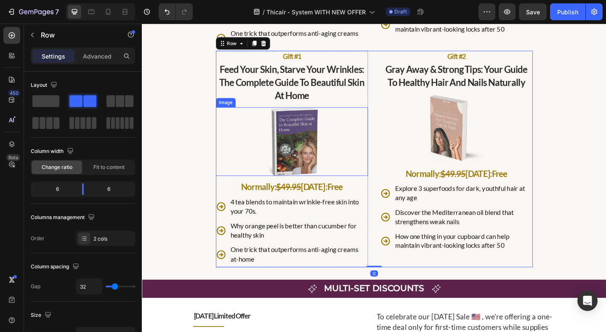 The image size is (606, 332). Describe the element at coordinates (57, 12) in the screenshot. I see `p: 7` at that location.